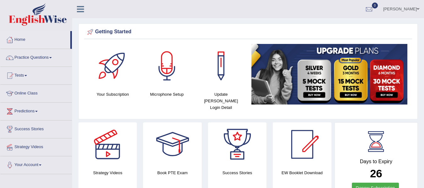  I want to click on h4: Your Subscription, so click(113, 94).